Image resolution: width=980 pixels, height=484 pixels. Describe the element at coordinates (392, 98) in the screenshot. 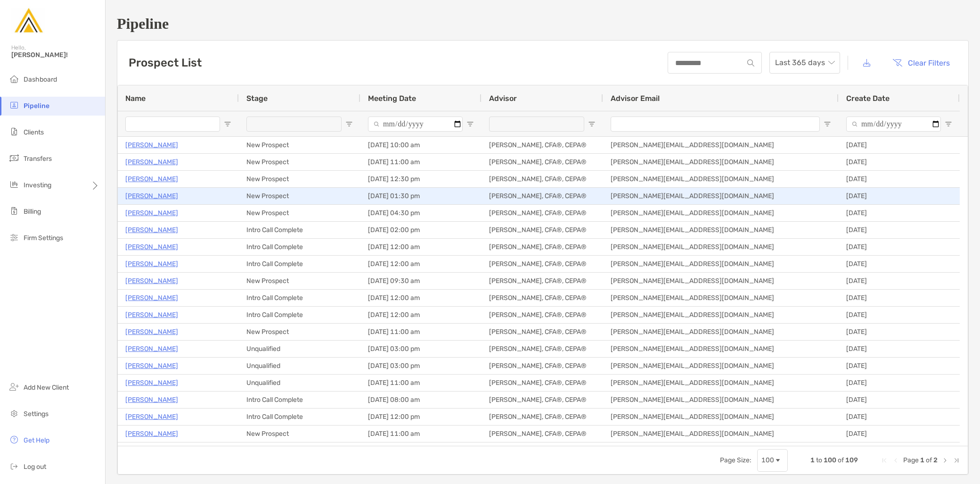

I see `span: Meeting Date` at that location.